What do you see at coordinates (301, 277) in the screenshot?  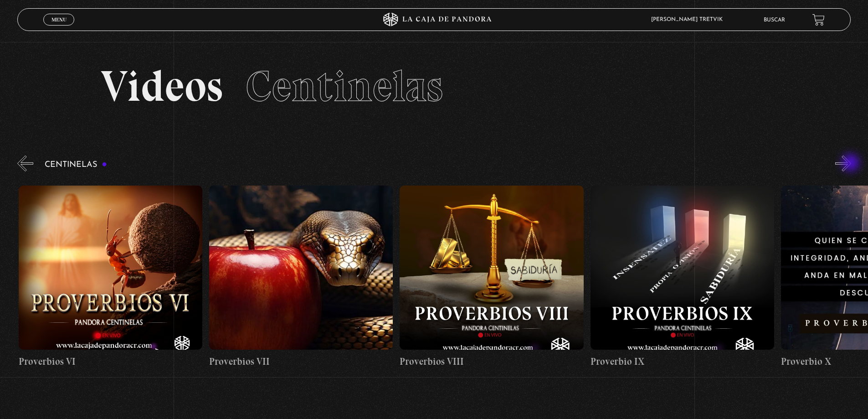 I see `a: Proverbios VII` at bounding box center [301, 277].